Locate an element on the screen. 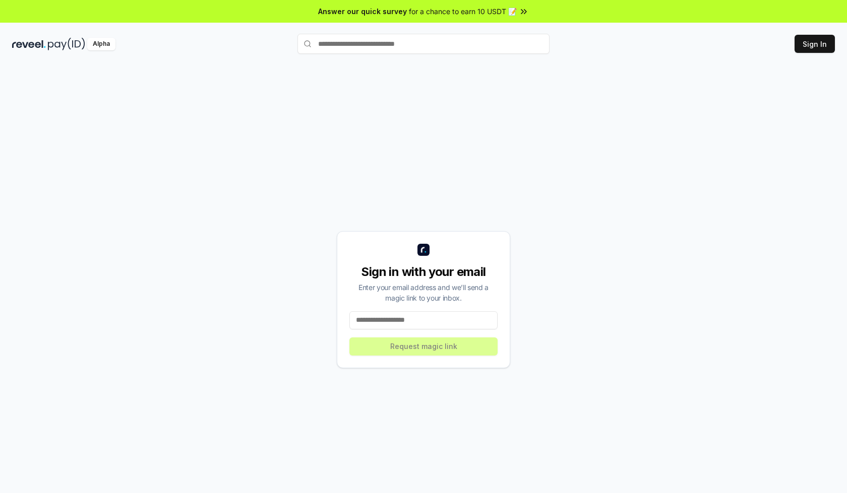 The height and width of the screenshot is (493, 847). button: Sign In is located at coordinates (814, 44).